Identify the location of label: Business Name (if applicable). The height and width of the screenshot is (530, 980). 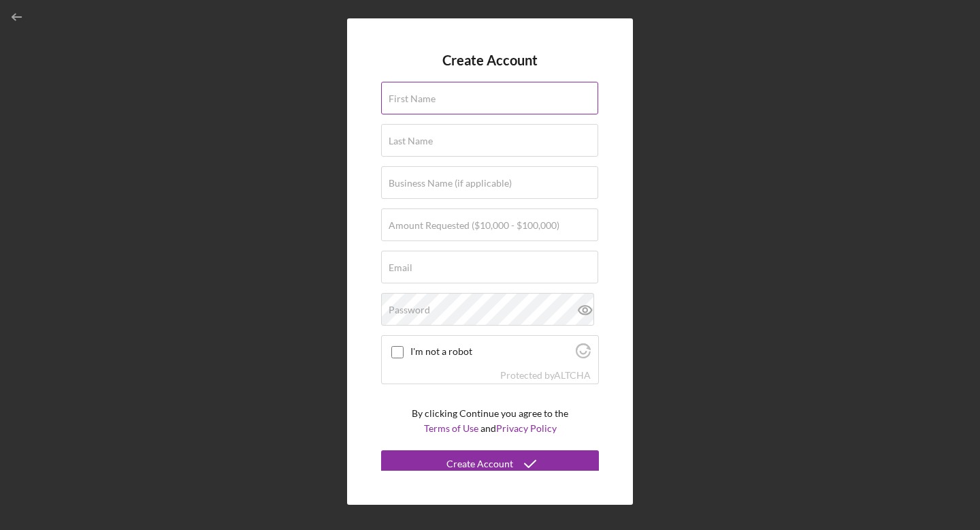
(450, 183).